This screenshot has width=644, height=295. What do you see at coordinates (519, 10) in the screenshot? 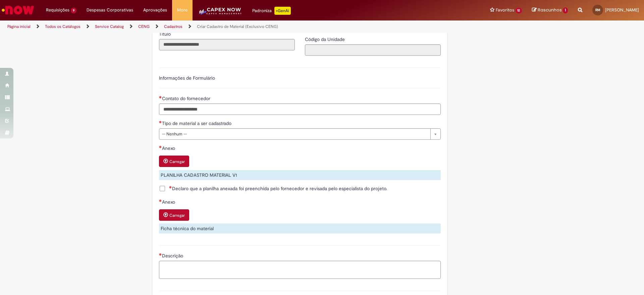
I see `span: 12` at bounding box center [519, 10].